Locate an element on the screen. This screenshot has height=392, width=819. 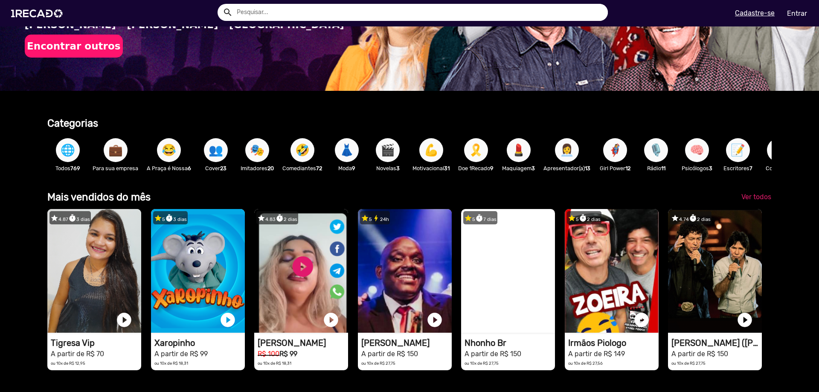
button: Example home icon is located at coordinates (227, 12).